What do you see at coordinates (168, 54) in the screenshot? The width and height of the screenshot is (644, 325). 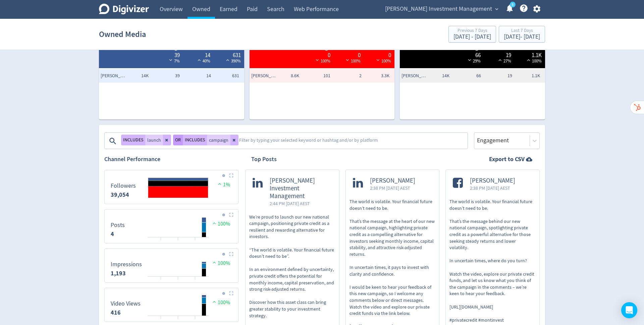 I see `div: 39` at bounding box center [168, 54].